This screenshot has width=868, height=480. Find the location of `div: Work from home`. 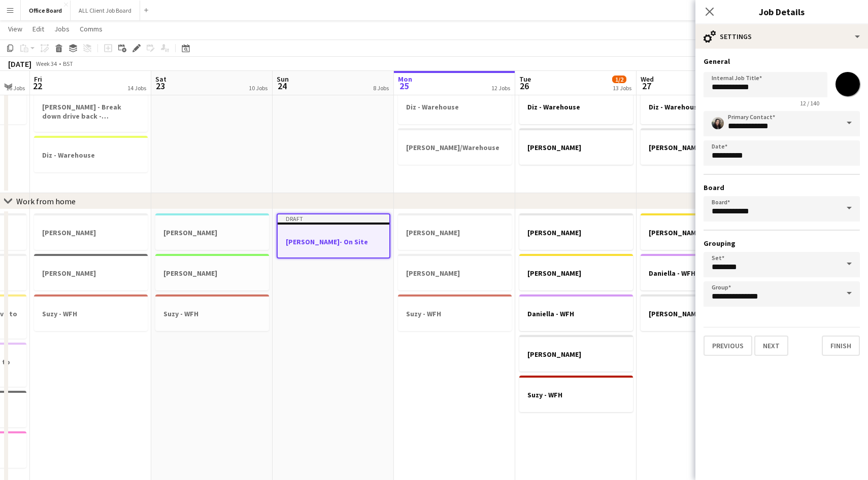

div: Work from home is located at coordinates (45, 201).